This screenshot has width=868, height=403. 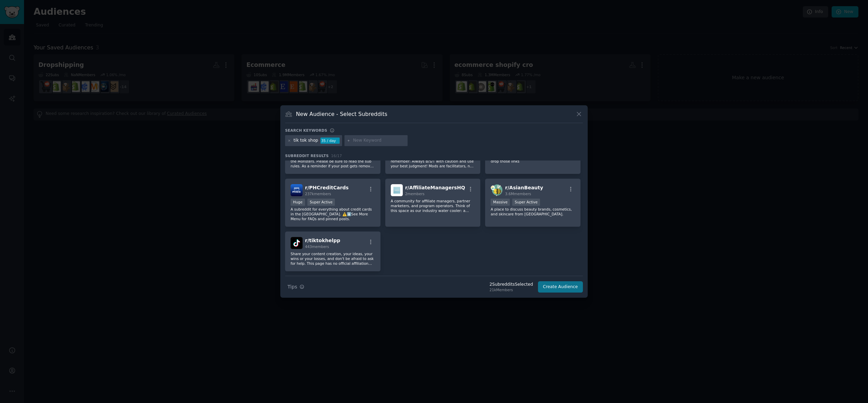 I want to click on div: tik tok shop, so click(x=306, y=140).